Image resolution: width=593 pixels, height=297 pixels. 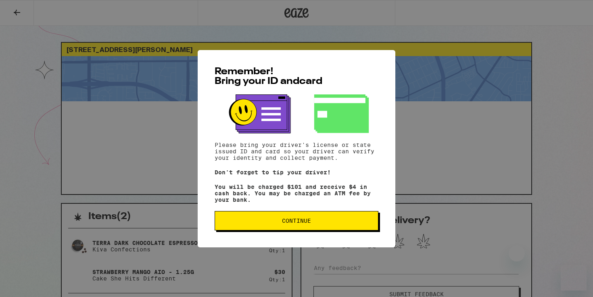 I want to click on span: Continue, so click(x=296, y=221).